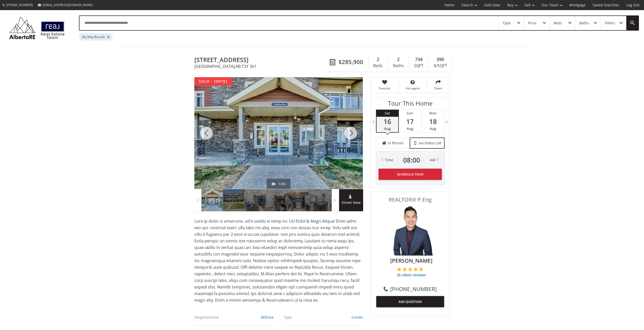 The image size is (644, 330). What do you see at coordinates (440, 60) in the screenshot?
I see `div: 390` at bounding box center [440, 60].